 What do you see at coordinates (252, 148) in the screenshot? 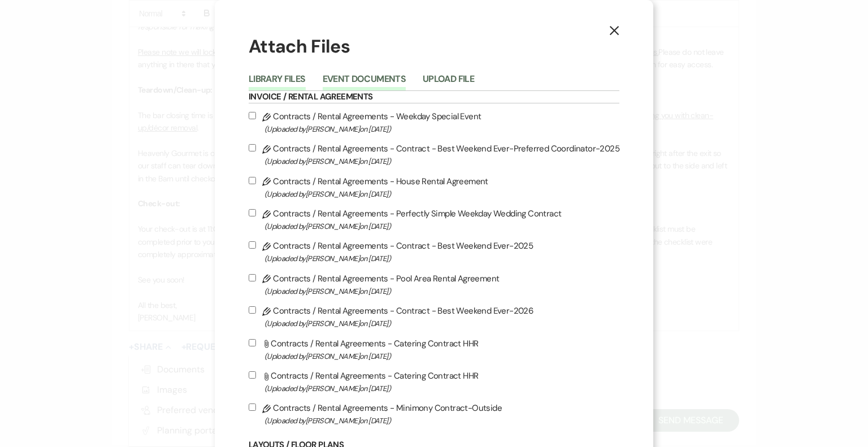
I see `input: Contracts / Rental Agreements - Contract - Best Weekend Ever-Preferred Coordinator-2025(Uploaded ...` at bounding box center [252, 148].